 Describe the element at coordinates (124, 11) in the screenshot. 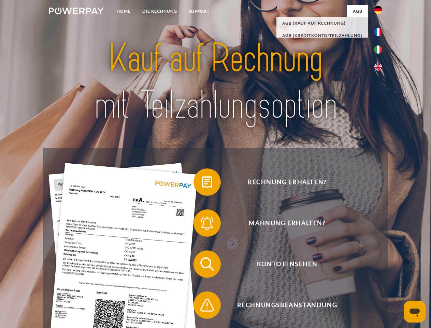

I see `a: Home` at that location.